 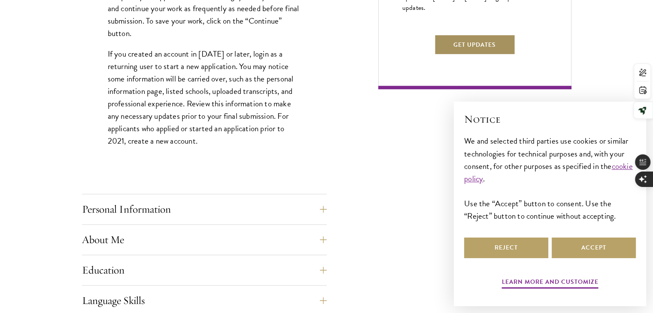 What do you see at coordinates (204, 270) in the screenshot?
I see `button: Education` at bounding box center [204, 270].